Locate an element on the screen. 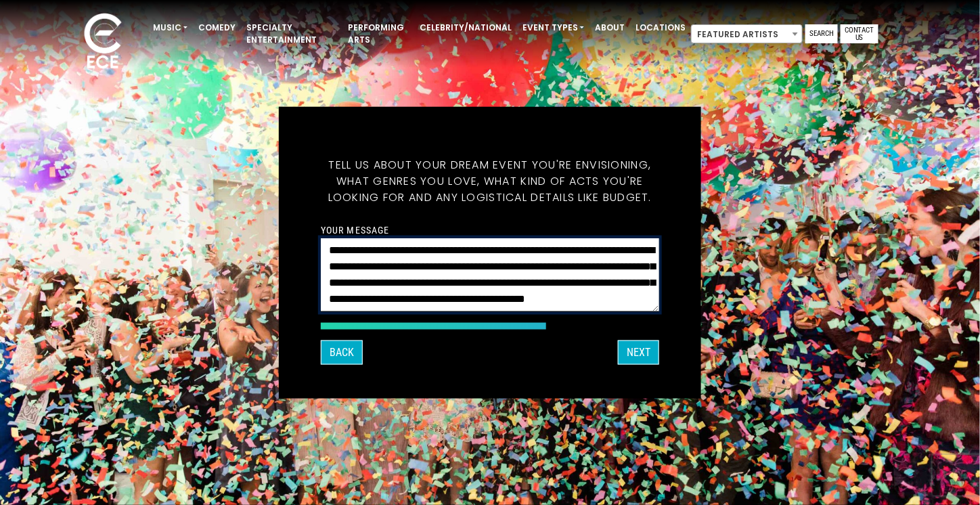  a: Specialty Entertainment is located at coordinates (292, 34).